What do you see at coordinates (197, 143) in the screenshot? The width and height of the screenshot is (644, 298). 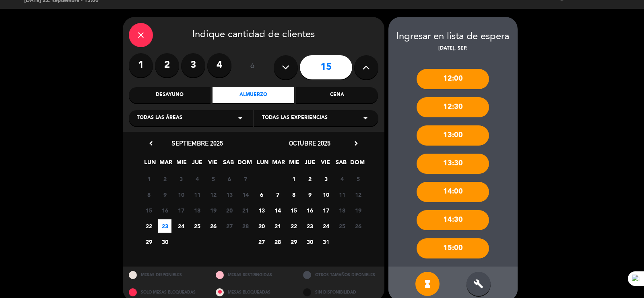 I see `span: septiembre 2025` at bounding box center [197, 143].